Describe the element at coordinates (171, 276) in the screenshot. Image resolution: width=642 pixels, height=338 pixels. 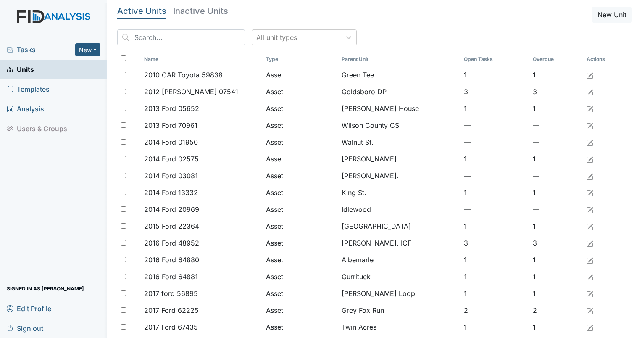
I see `span: 2016 Ford 64881` at that location.